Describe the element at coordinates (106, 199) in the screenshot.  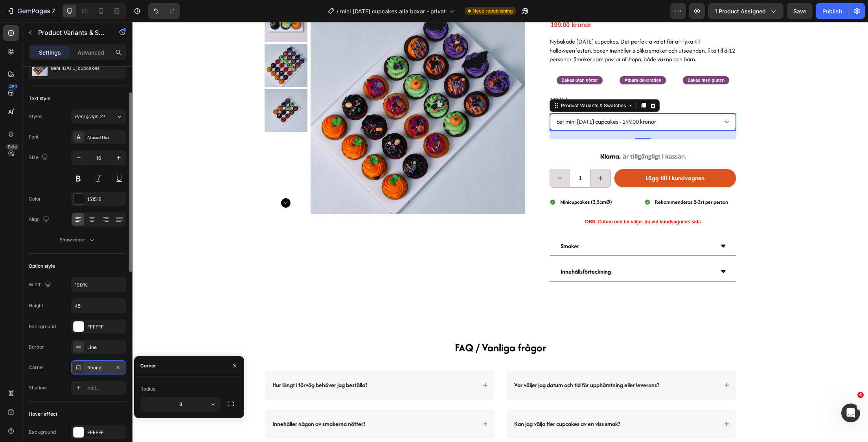
I see `div: 151515` at that location.